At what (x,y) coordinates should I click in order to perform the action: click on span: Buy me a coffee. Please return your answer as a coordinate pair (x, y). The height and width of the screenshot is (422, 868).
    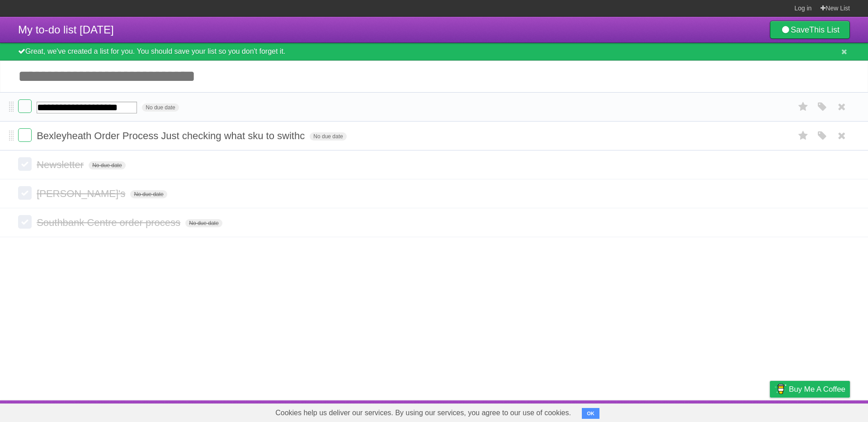
    Looking at the image, I should click on (817, 389).